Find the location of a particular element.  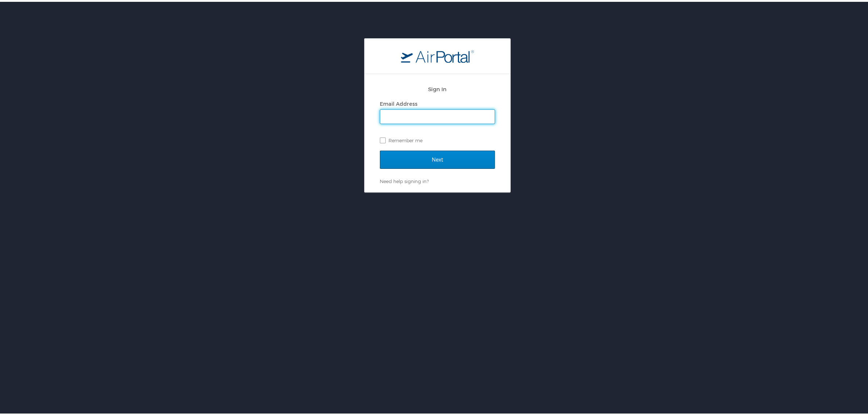

label: Remember me is located at coordinates (438, 139).